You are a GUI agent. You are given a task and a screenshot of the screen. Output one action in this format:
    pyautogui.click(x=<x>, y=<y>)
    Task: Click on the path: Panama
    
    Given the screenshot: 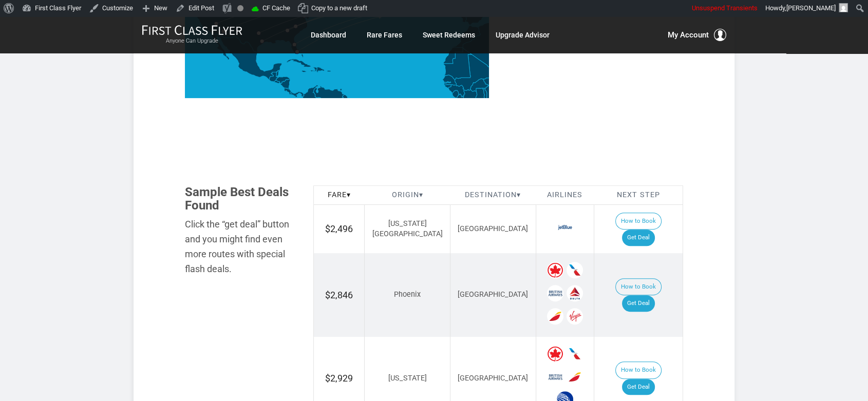 What is the action you would take?
    pyautogui.click(x=298, y=94)
    